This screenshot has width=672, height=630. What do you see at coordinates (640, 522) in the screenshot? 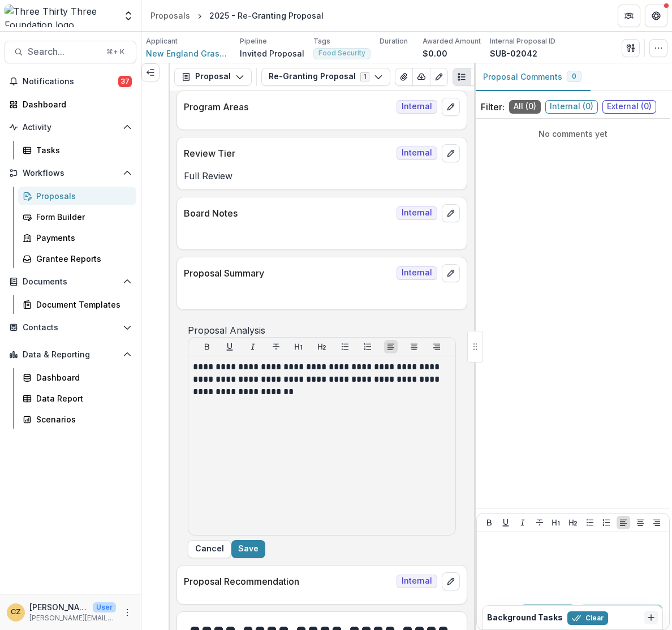
I see `button: Align Center` at bounding box center [640, 522].